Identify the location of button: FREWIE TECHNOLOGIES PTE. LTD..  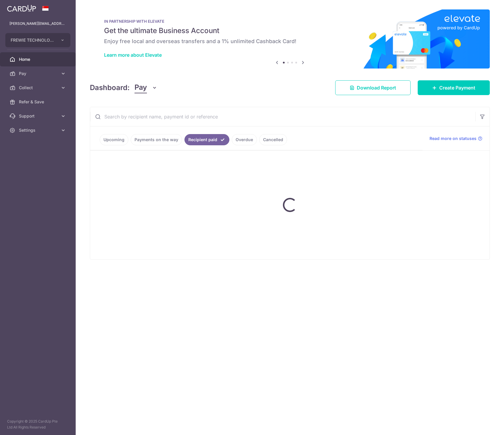
(38, 40).